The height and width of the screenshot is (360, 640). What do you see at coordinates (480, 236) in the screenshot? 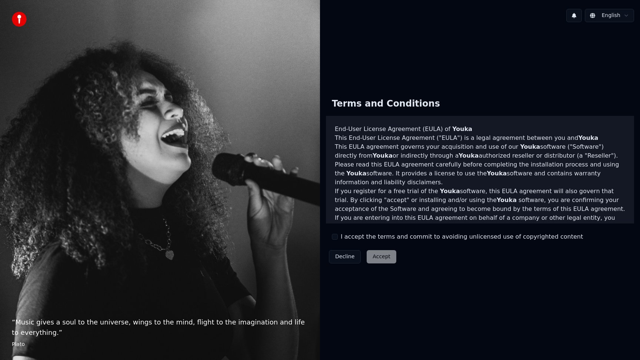
I see `p: If you are entering into this EULA agreement on behalf of a company or other legal entity, you re...` at bounding box center [480, 236].